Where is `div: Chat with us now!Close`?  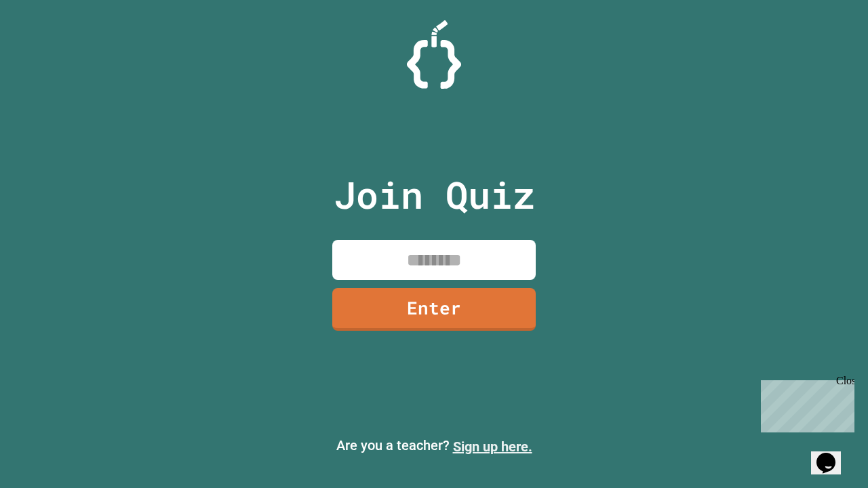
div: Chat with us now!Close is located at coordinates (49, 46).